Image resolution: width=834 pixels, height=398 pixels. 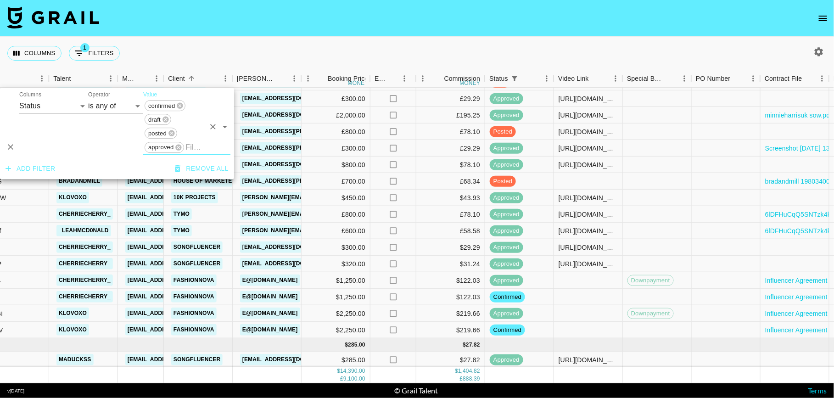 What do you see at coordinates (336, 313) in the screenshot?
I see `div: $2,250.00` at bounding box center [336, 313].